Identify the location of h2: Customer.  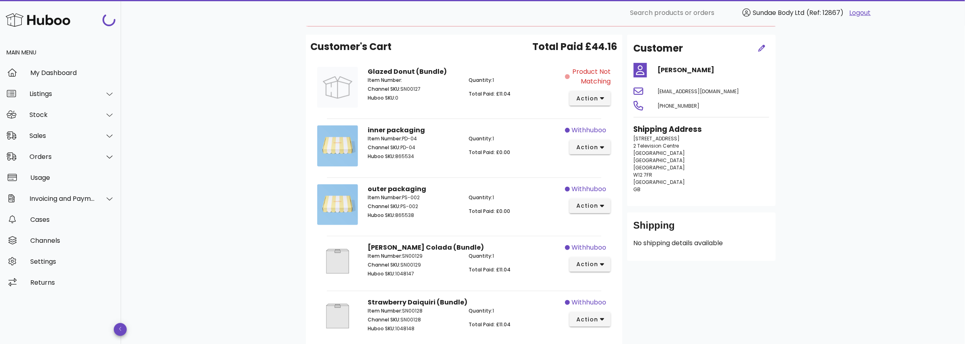
(658, 48).